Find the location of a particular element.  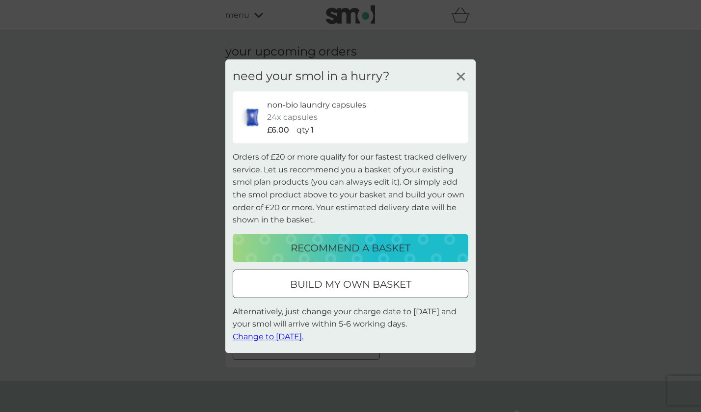

button: build my own basket is located at coordinates (351, 284).